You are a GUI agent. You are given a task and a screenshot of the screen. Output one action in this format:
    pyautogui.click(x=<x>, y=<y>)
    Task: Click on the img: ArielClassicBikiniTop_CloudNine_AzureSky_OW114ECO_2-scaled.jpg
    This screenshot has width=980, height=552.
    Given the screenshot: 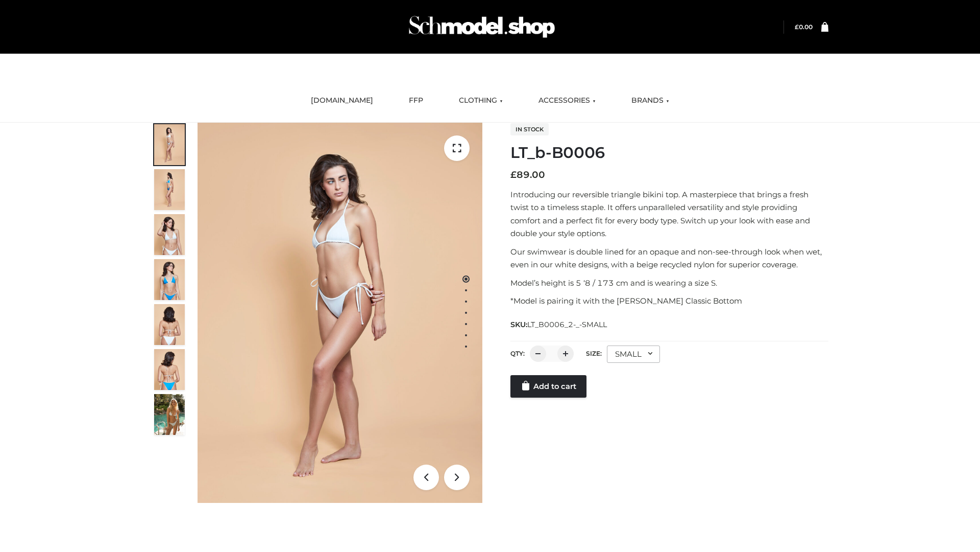 What is the action you would take?
    pyautogui.click(x=169, y=190)
    